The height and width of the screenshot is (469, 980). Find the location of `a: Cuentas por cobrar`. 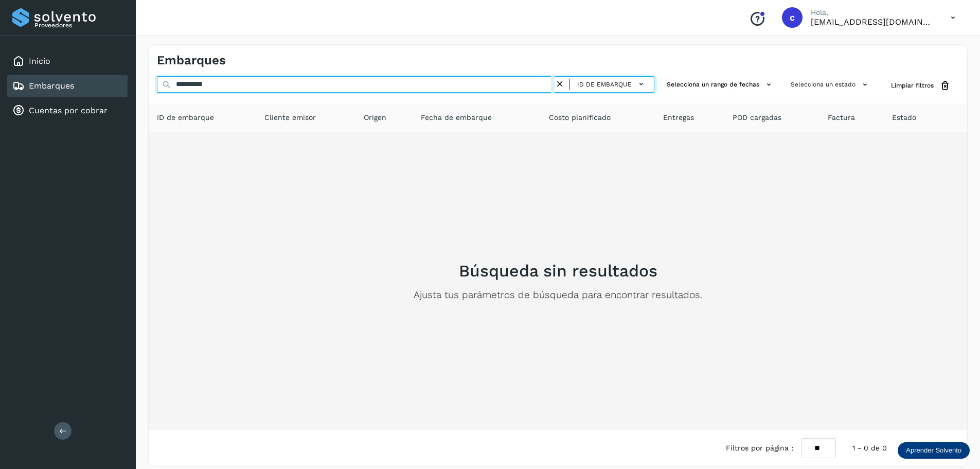

a: Cuentas por cobrar is located at coordinates (68, 110).